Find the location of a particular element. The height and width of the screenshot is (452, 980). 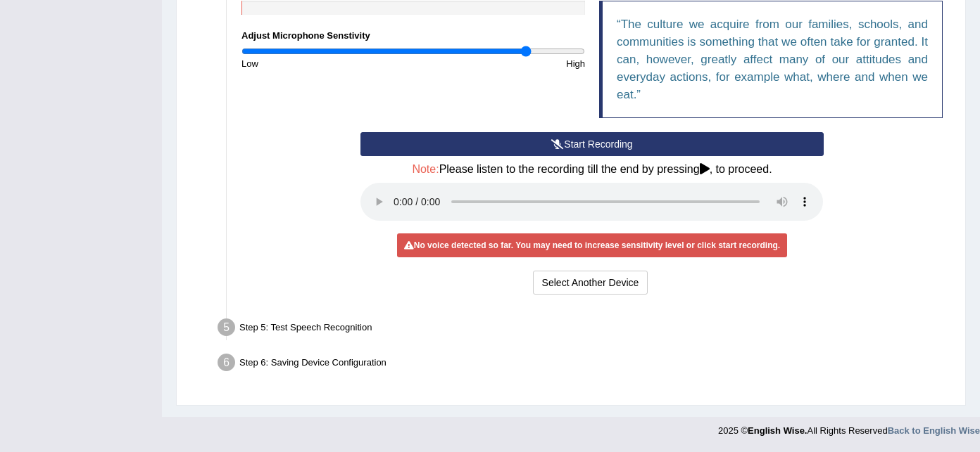

a: Back to English Wise is located at coordinates (934, 430).